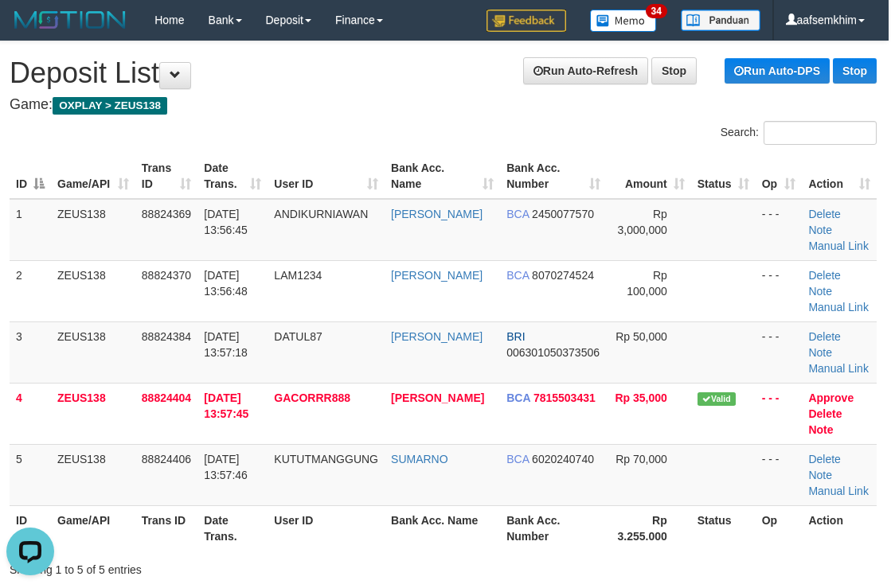 Image resolution: width=891 pixels, height=588 pixels. Describe the element at coordinates (830, 398) in the screenshot. I see `a: Approve` at that location.